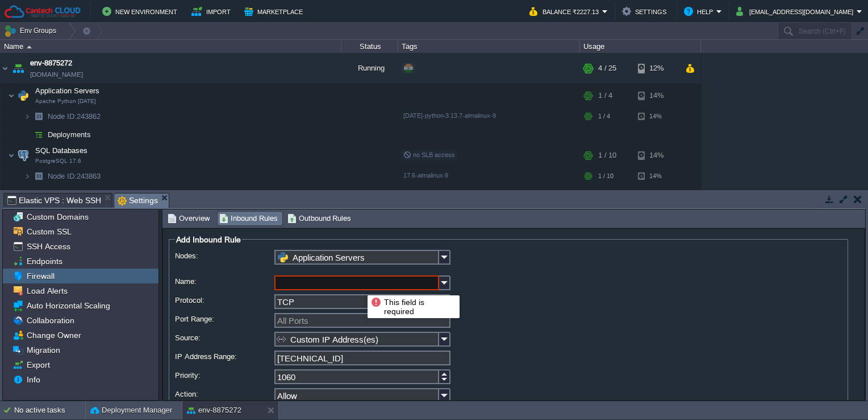 The image size is (868, 420). I want to click on span: Info, so click(33, 379).